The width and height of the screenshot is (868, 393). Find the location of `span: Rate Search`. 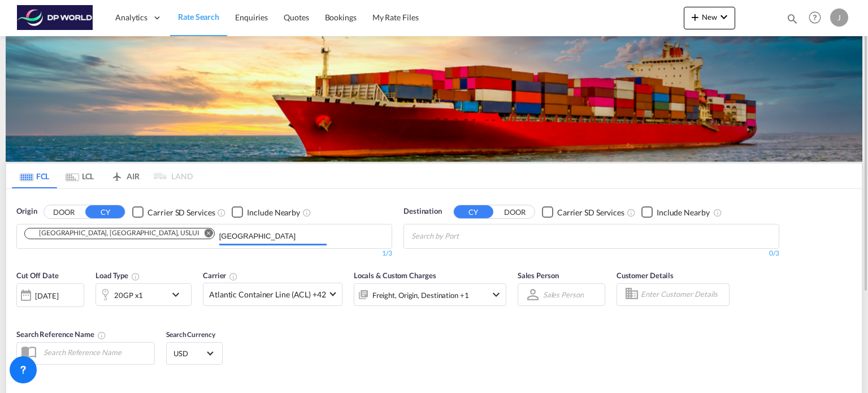

span: Rate Search is located at coordinates (199, 16).